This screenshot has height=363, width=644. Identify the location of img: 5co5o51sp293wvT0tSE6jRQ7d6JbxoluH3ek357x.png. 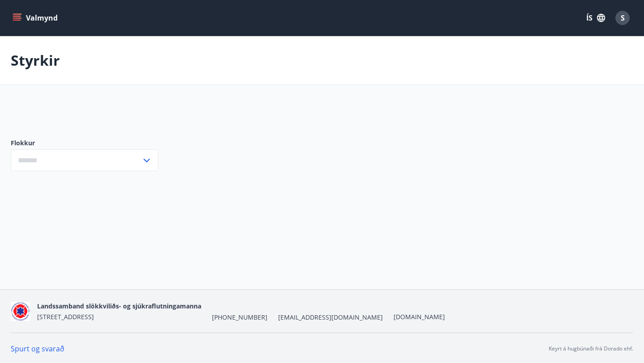
(20, 311).